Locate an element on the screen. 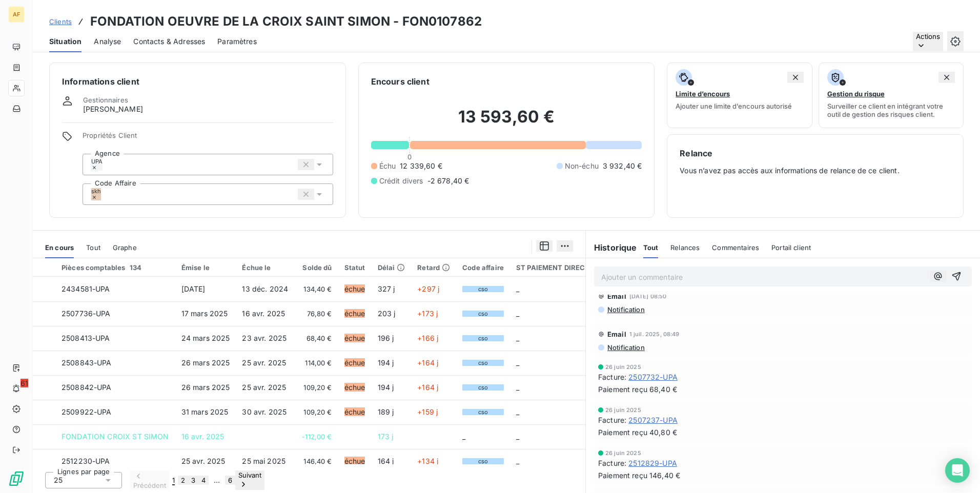 The height and width of the screenshot is (493, 980). span: Analyse is located at coordinates (107, 41).